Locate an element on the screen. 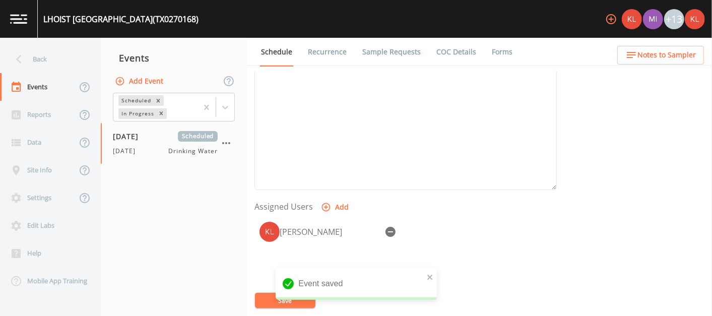 This screenshot has width=712, height=316. button: Add is located at coordinates (335, 207).